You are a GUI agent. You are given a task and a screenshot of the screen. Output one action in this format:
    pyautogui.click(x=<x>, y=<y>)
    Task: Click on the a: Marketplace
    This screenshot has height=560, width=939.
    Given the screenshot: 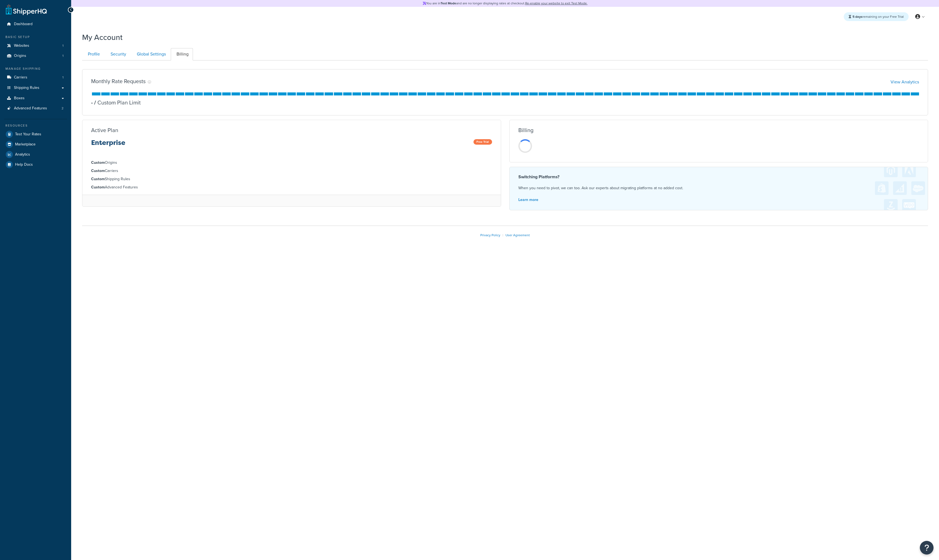 What is the action you would take?
    pyautogui.click(x=36, y=145)
    